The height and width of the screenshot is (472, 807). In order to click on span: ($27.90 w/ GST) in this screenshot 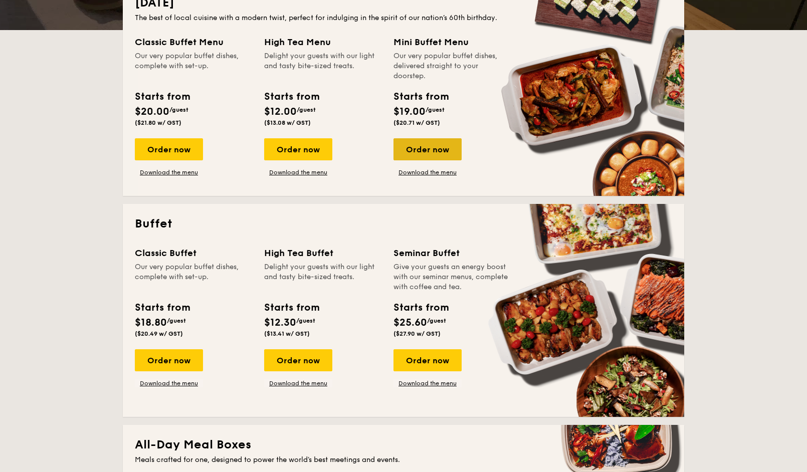, I will do `click(417, 334)`.